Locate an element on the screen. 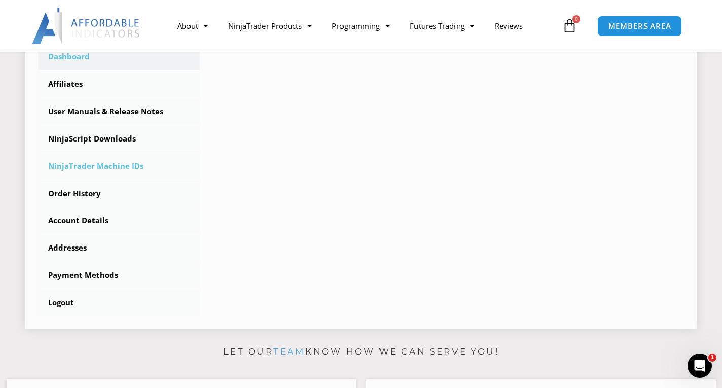 The height and width of the screenshot is (388, 722). a: Logout is located at coordinates (119, 302).